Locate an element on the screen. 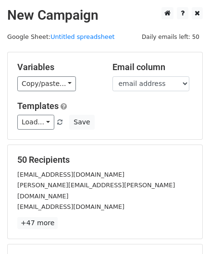 This screenshot has width=210, height=254. small: Google Sheet: is located at coordinates (61, 37).